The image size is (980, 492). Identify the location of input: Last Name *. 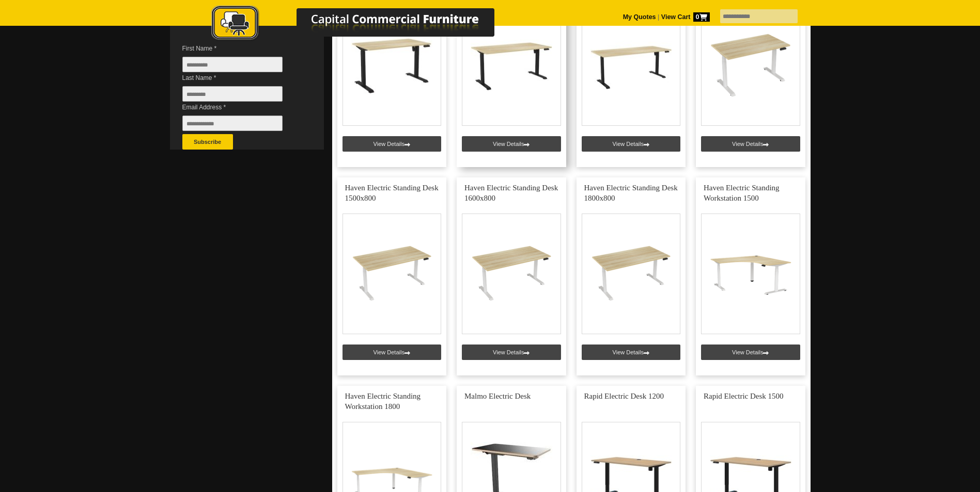
(232, 94).